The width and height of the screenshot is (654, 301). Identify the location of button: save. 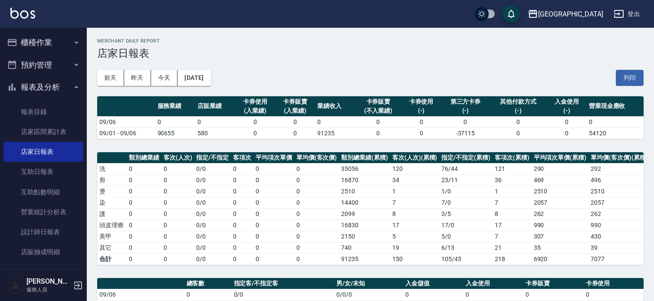
(512, 14).